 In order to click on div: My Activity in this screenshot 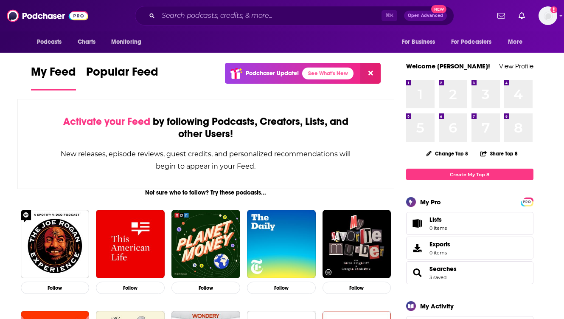, I will do `click(437, 306)`.